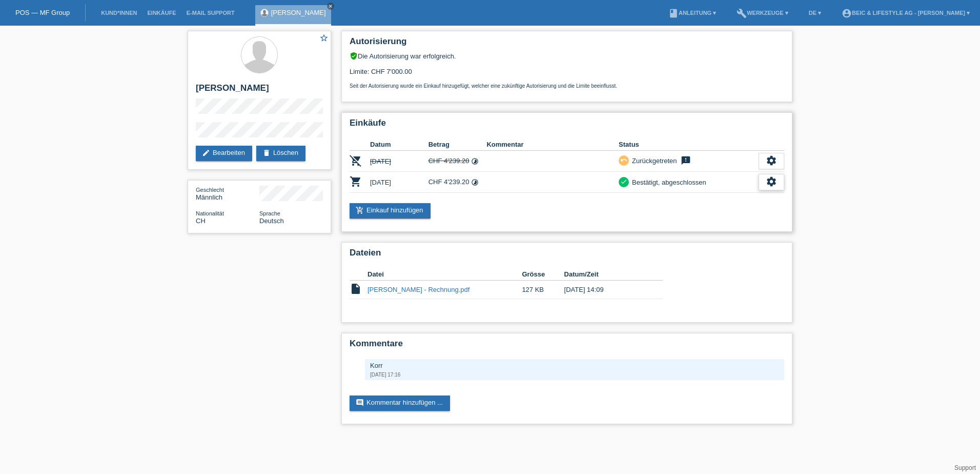  Describe the element at coordinates (552, 145) in the screenshot. I see `th: Kommentar` at that location.